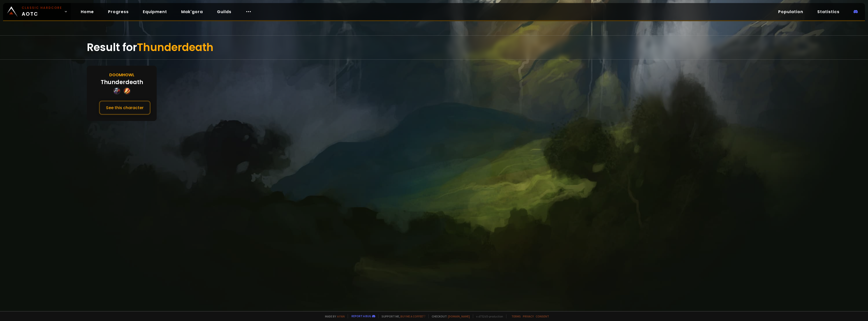 This screenshot has height=321, width=868. Describe the element at coordinates (401, 316) in the screenshot. I see `span: Support me,` at that location.